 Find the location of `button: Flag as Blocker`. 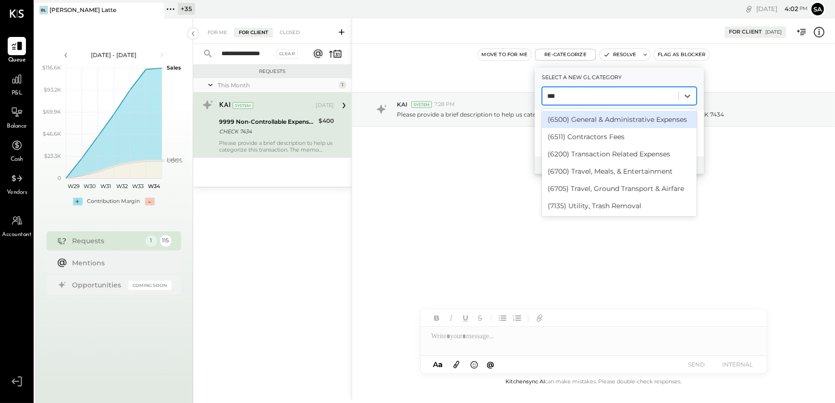

button: Flag as Blocker is located at coordinates (681, 55).